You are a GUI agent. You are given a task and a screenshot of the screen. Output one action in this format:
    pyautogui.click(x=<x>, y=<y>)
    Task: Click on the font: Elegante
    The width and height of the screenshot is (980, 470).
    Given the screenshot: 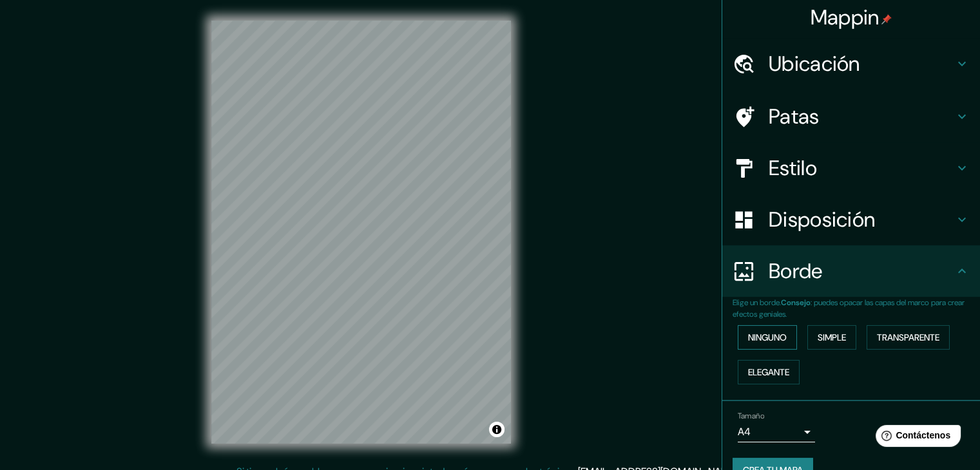 What is the action you would take?
    pyautogui.click(x=768, y=372)
    